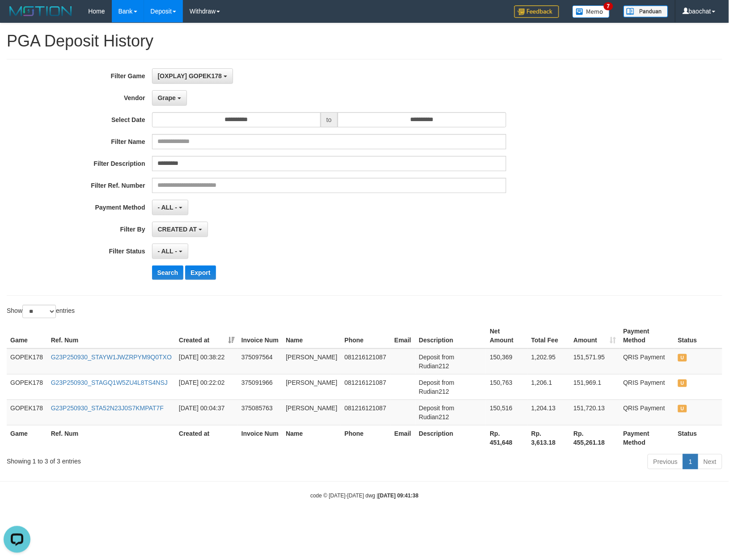 Image resolution: width=729 pixels, height=560 pixels. Describe the element at coordinates (39, 311) in the screenshot. I see `select: Showentries` at that location.